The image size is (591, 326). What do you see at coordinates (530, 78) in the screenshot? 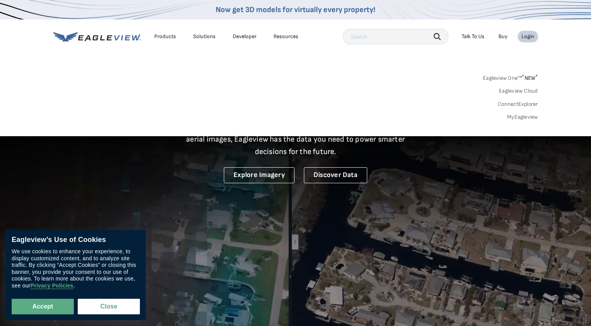
I see `span: NEW` at bounding box center [530, 78].